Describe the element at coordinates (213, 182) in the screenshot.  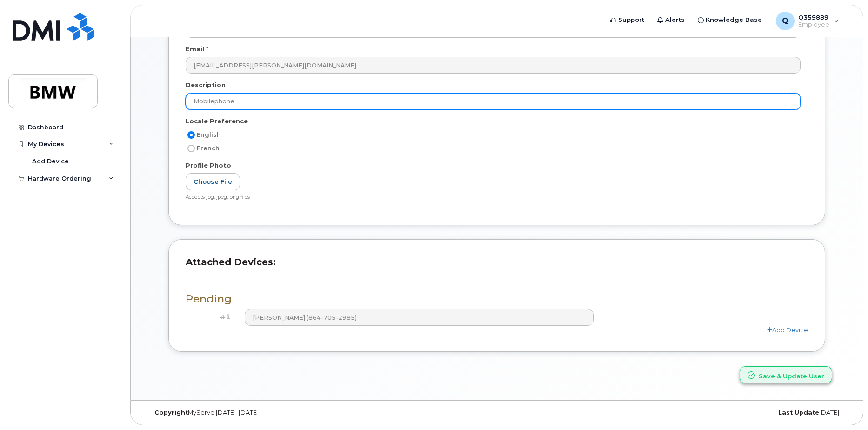
I see `label: Choose File` at that location.